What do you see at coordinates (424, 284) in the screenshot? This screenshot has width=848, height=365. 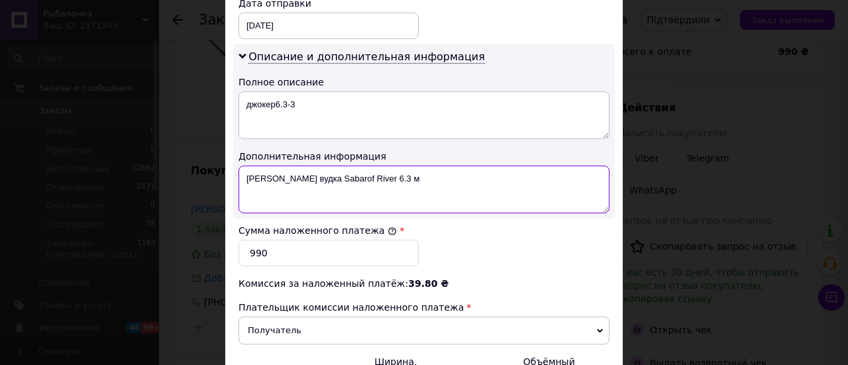 I see `div: Комиссия за наложенный платёж:` at bounding box center [424, 284].